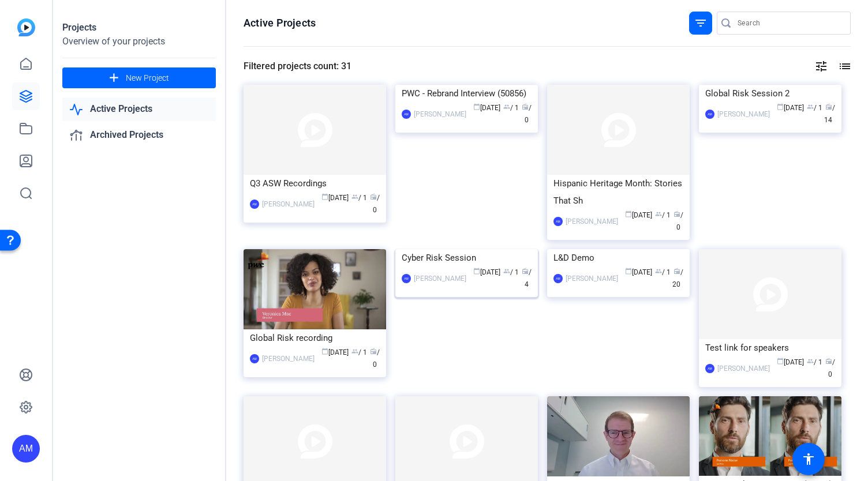  Describe the element at coordinates (139, 42) in the screenshot. I see `div: Overview of your projects` at that location.